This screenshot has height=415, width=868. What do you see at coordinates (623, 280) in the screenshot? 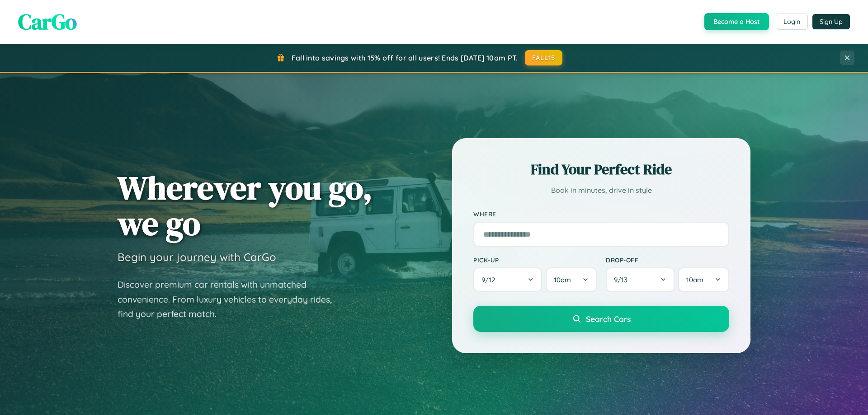
I see `span: 9 / 13` at bounding box center [623, 280].